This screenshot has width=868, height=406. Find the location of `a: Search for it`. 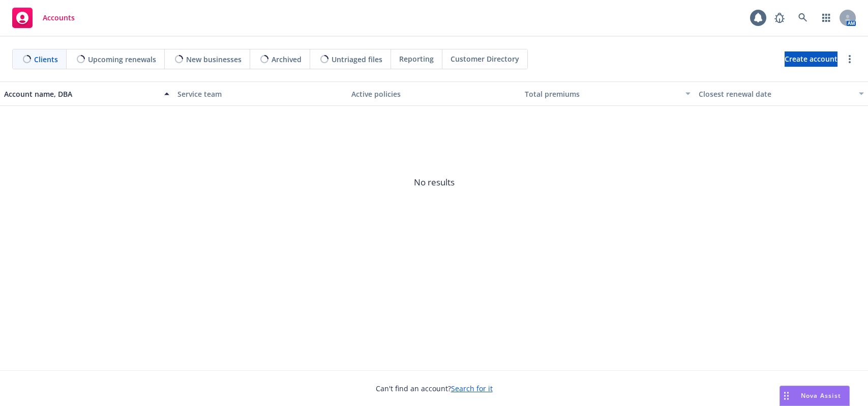

a: Search for it is located at coordinates (472, 388).